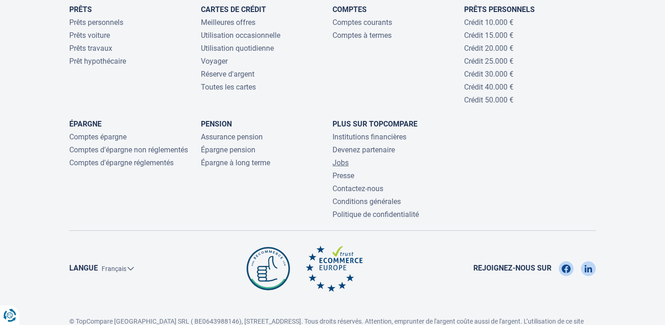  What do you see at coordinates (489, 61) in the screenshot?
I see `a: Crédit 25.000 €` at bounding box center [489, 61].